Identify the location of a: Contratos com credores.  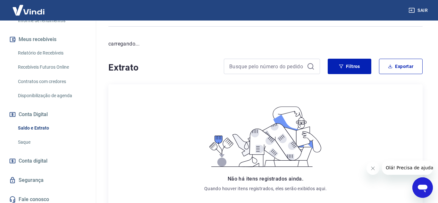
(52, 82).